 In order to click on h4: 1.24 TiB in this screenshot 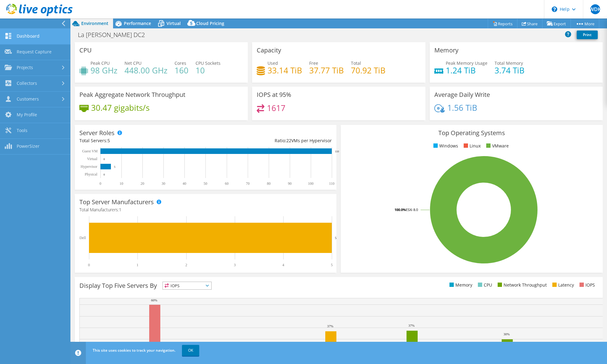, I will do `click(467, 71)`.